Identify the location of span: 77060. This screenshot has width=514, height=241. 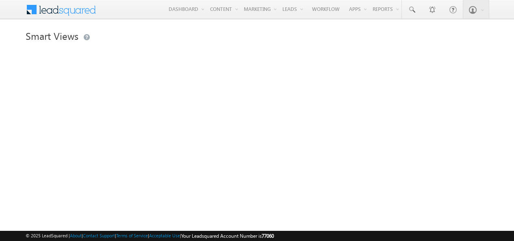
(268, 236).